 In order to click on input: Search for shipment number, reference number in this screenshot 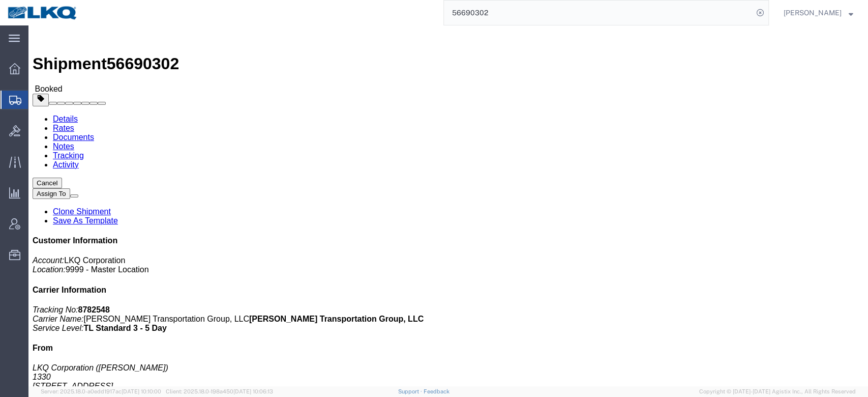, I will do `click(598, 13)`.